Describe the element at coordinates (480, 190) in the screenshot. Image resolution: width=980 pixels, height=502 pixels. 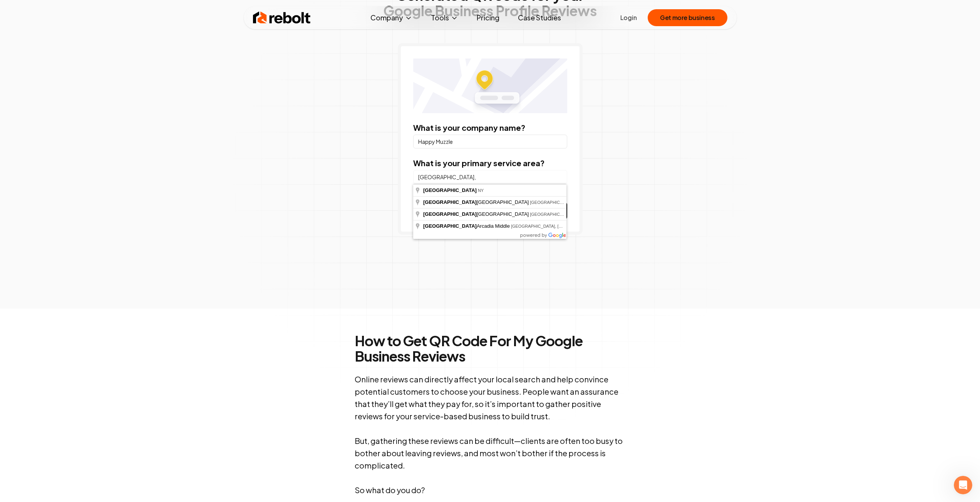
I see `span: NY` at that location.